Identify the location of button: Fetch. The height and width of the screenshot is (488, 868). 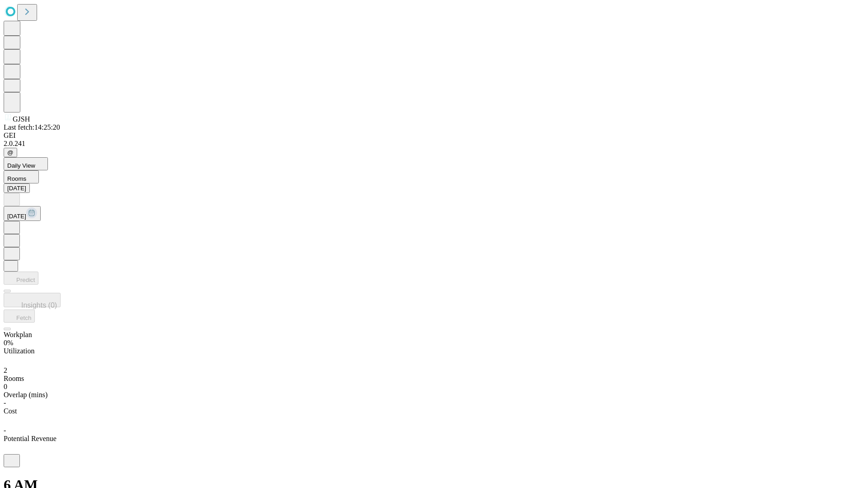
(19, 316).